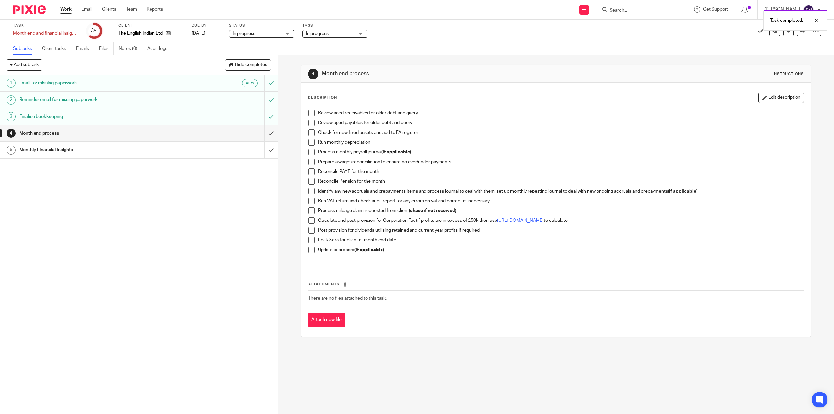 The width and height of the screenshot is (834, 414). What do you see at coordinates (155, 9) in the screenshot?
I see `a: Reports` at bounding box center [155, 9].